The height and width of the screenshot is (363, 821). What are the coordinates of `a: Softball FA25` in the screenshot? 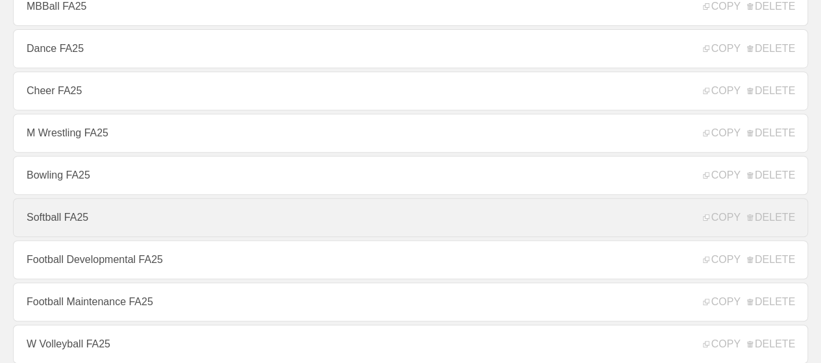 It's located at (410, 217).